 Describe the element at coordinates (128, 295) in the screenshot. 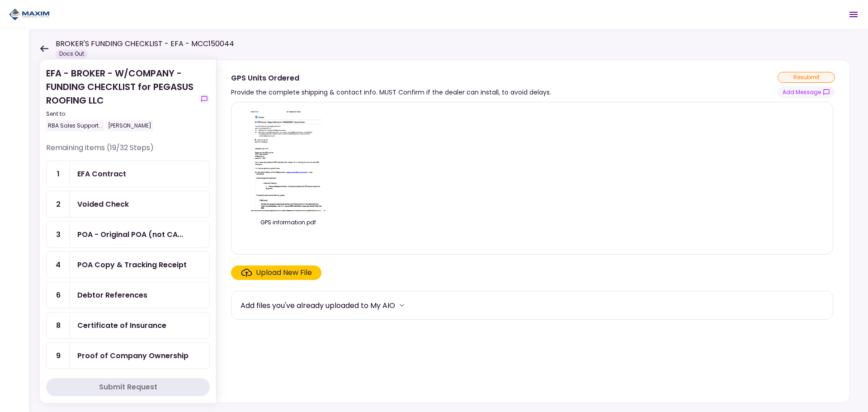

I see `a: 6Debtor References` at that location.